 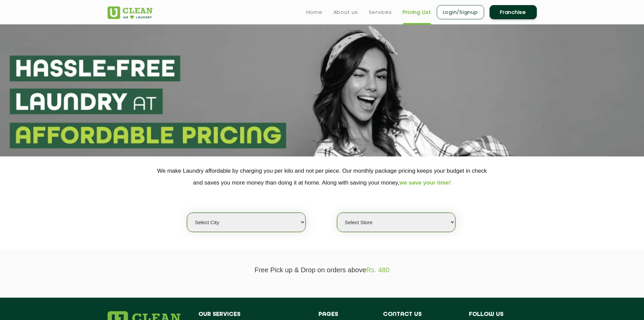 What do you see at coordinates (460, 12) in the screenshot?
I see `a: Login/Signup` at bounding box center [460, 12].